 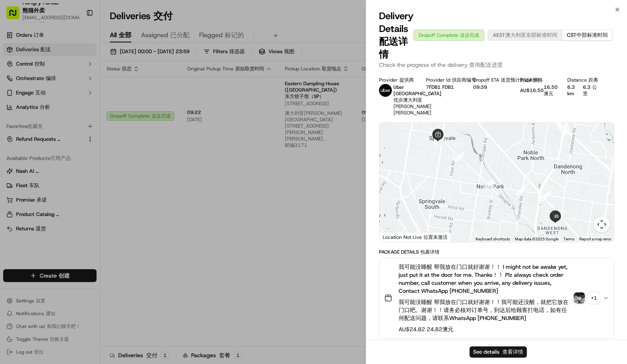 I want to click on button: Start new chat, so click(x=141, y=84).